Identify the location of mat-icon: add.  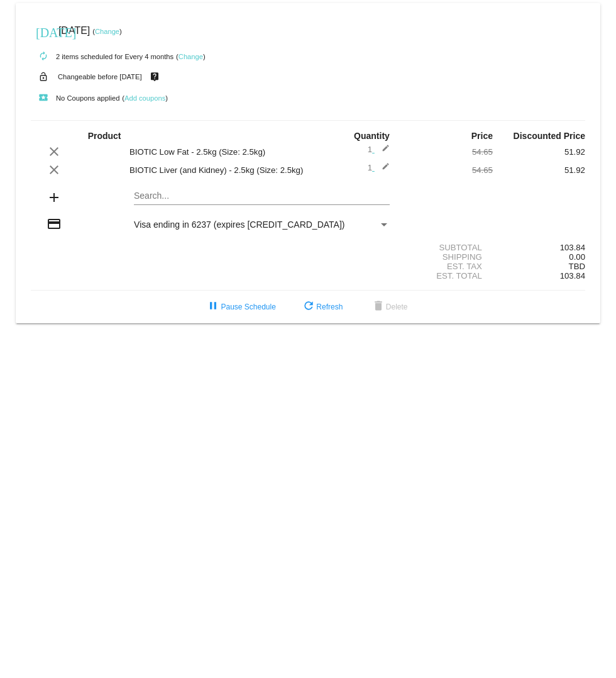
(54, 198).